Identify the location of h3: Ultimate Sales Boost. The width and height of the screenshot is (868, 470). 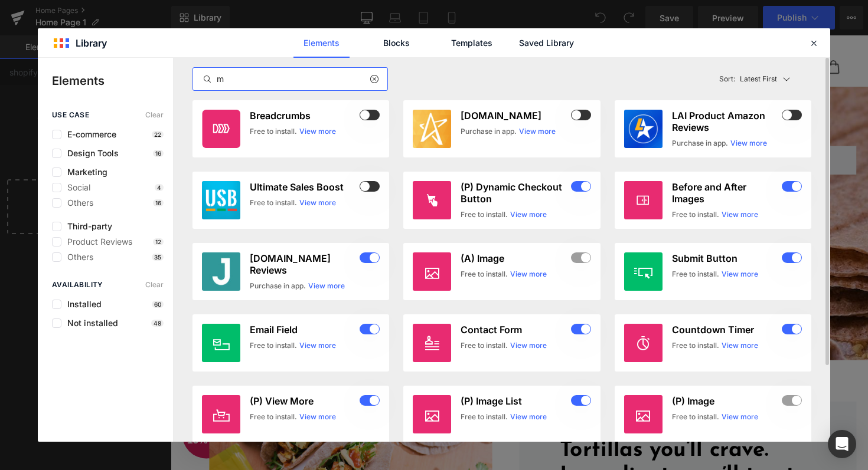
(304, 187).